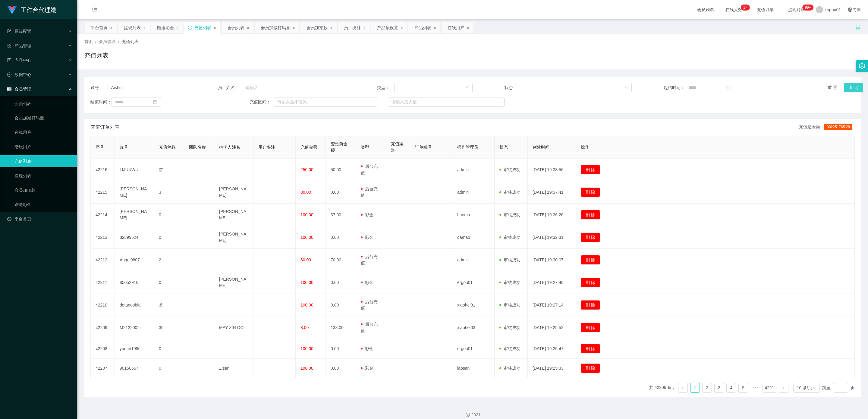  I want to click on sup: 975, so click(807, 7).